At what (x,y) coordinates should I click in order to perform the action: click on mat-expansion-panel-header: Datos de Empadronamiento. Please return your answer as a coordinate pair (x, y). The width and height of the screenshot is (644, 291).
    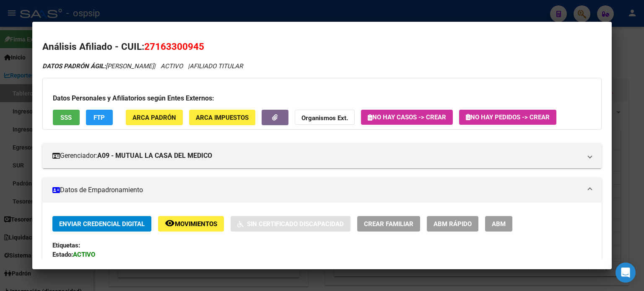
    Looking at the image, I should click on (322, 191).